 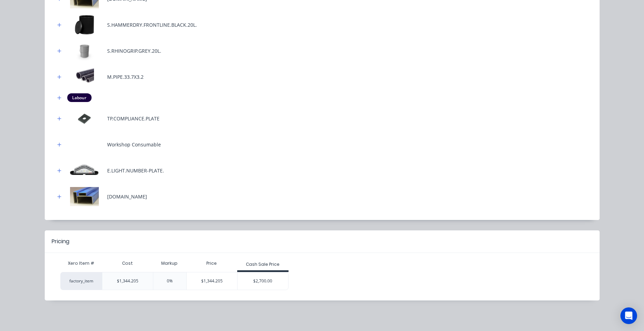 I want to click on div: Markup, so click(x=169, y=264).